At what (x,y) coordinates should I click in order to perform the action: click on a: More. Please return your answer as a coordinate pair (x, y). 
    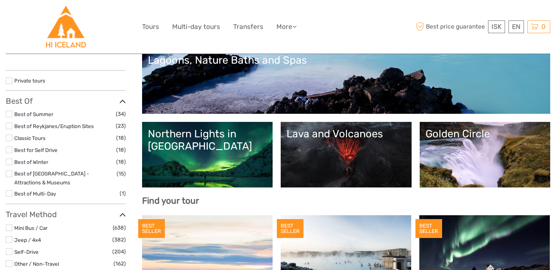
    Looking at the image, I should click on (287, 27).